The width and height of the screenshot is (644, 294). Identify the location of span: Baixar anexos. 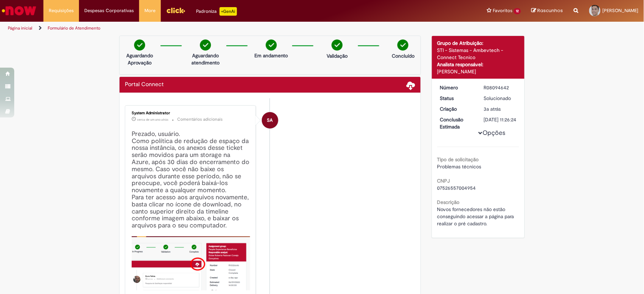
(411, 85).